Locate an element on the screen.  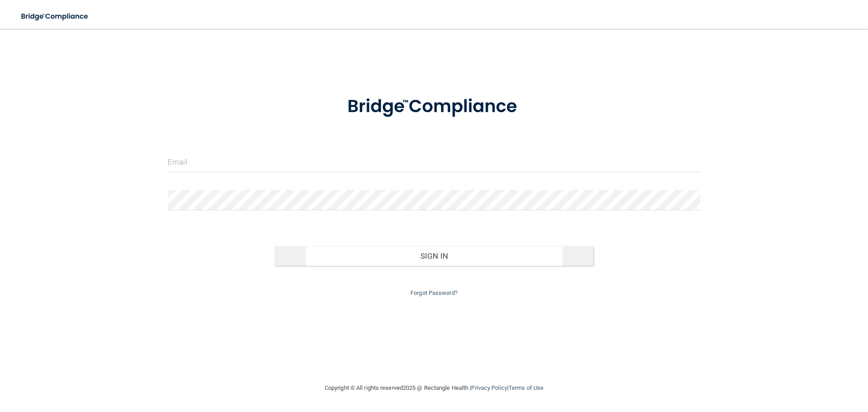
a: Terms of Use is located at coordinates (526, 387).